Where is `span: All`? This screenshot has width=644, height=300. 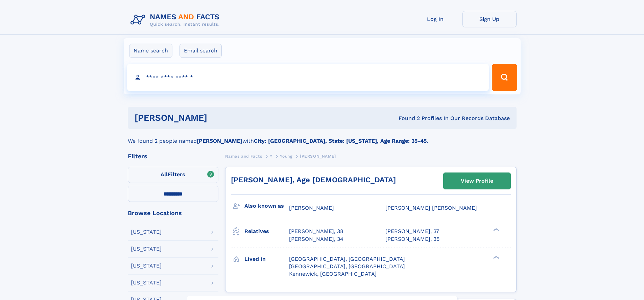
span: All is located at coordinates (164, 174).